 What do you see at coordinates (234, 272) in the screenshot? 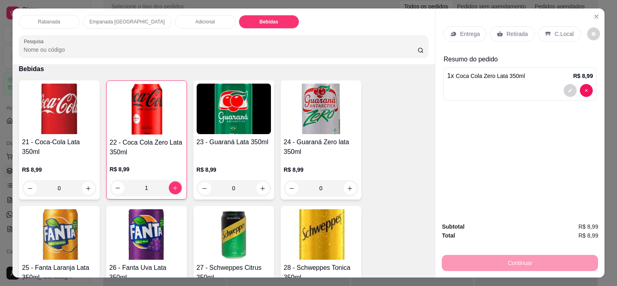
I see `h4: 27 - Schweppes Citrus 350ml` at bounding box center [234, 272].